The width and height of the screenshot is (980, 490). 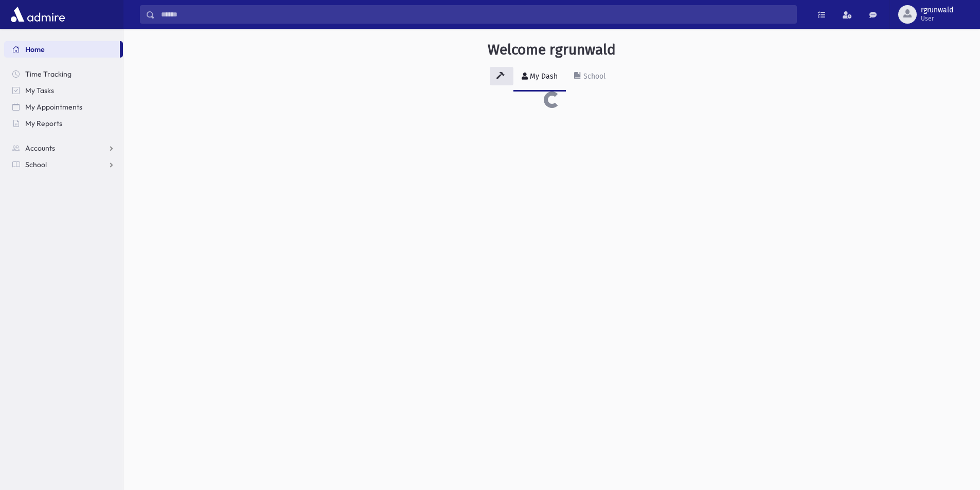 What do you see at coordinates (40, 148) in the screenshot?
I see `span: Accounts` at bounding box center [40, 148].